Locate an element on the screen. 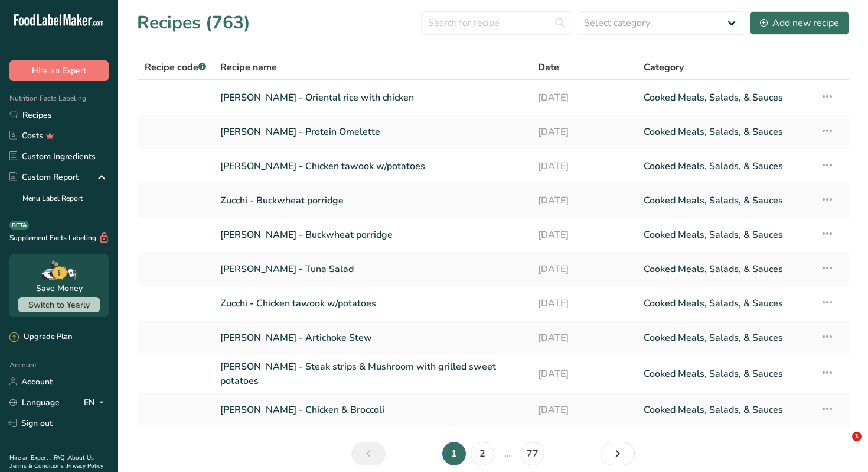  div: Upgrade Plan is located at coordinates (41, 337).